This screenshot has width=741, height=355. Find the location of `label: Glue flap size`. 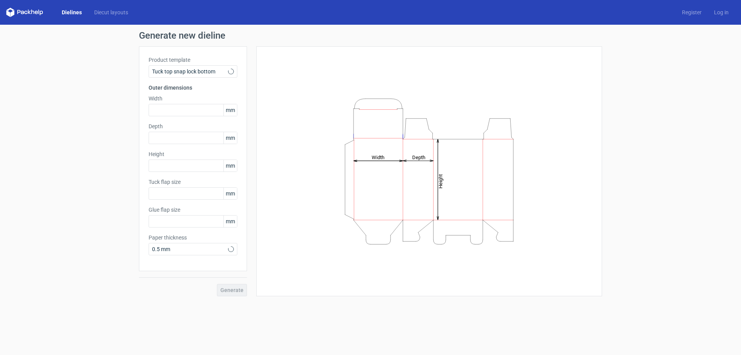

label: Glue flap size is located at coordinates (193, 210).